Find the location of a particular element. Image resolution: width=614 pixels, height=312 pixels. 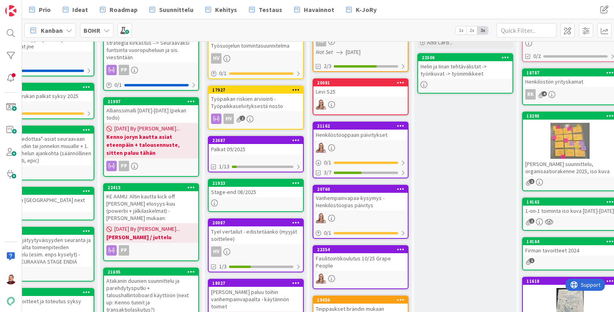

span: Support is located at coordinates (25, 6).